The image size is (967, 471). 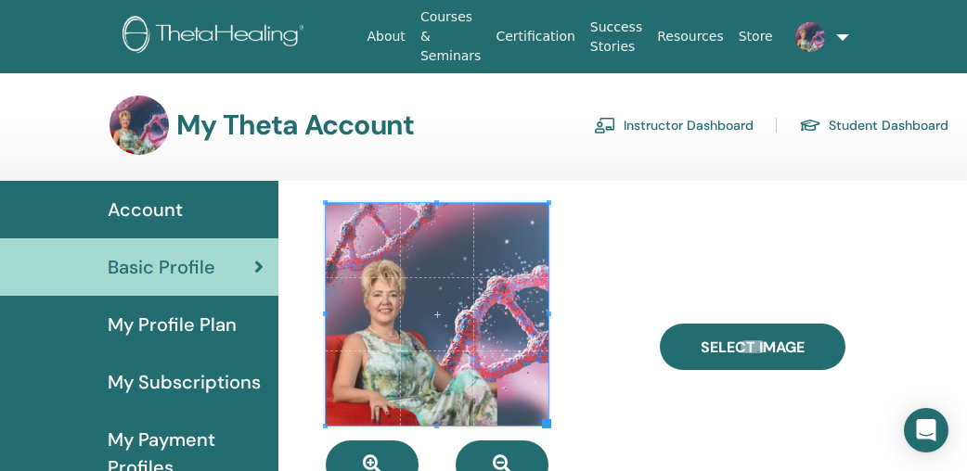 What do you see at coordinates (674, 125) in the screenshot?
I see `a: Instructor Dashboard` at bounding box center [674, 125].